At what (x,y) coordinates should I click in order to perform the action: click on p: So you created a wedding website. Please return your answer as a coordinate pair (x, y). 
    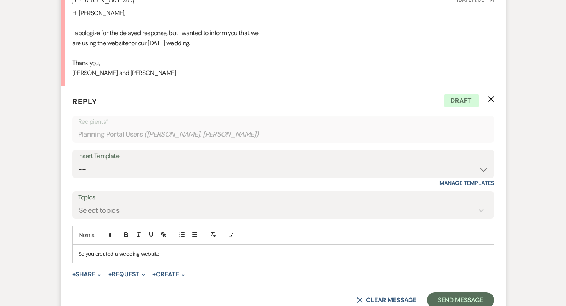
    Looking at the image, I should click on (283, 254).